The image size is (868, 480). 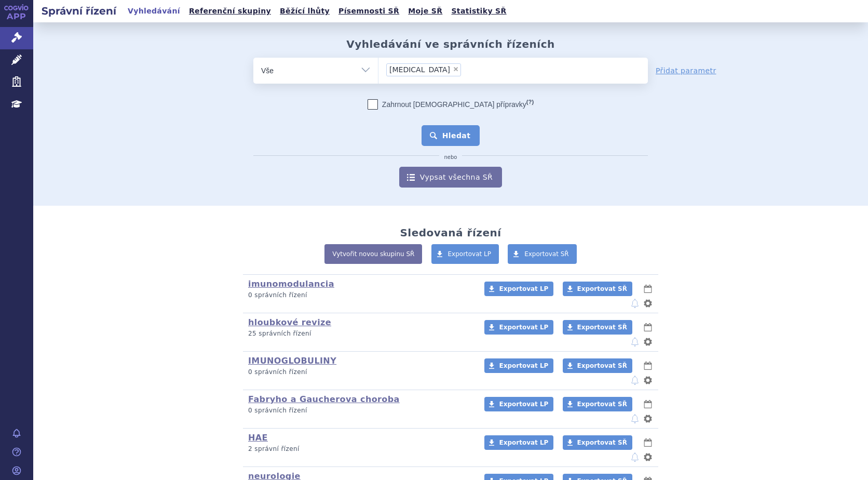 I want to click on h2: Vyhledávání ve správních řízeních, so click(x=451, y=44).